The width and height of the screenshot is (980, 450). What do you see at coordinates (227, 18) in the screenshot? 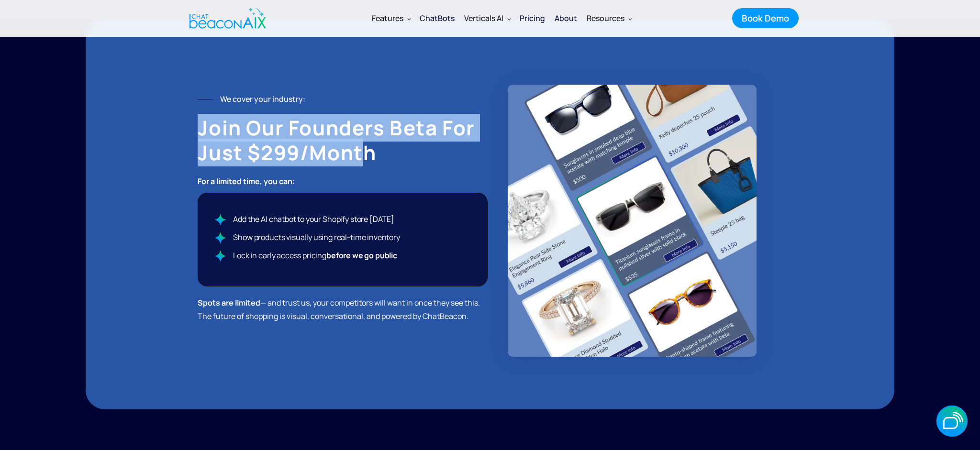
I see `a: home` at bounding box center [227, 18].